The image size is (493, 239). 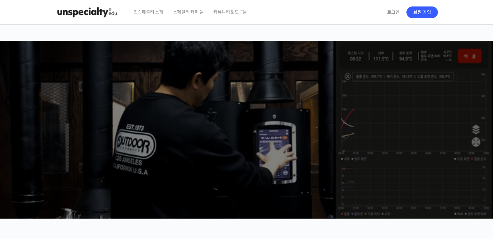 I want to click on a: 회원 가입, so click(x=422, y=12).